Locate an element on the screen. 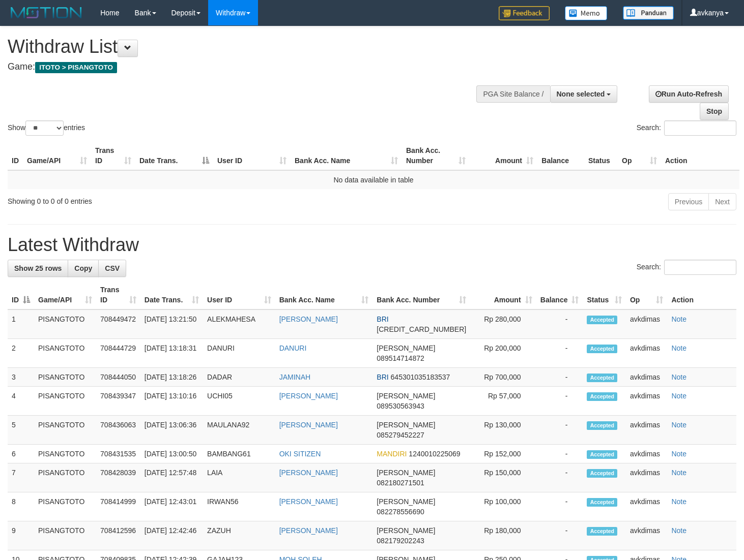 The width and height of the screenshot is (744, 560). a: Previous is located at coordinates (688, 202).